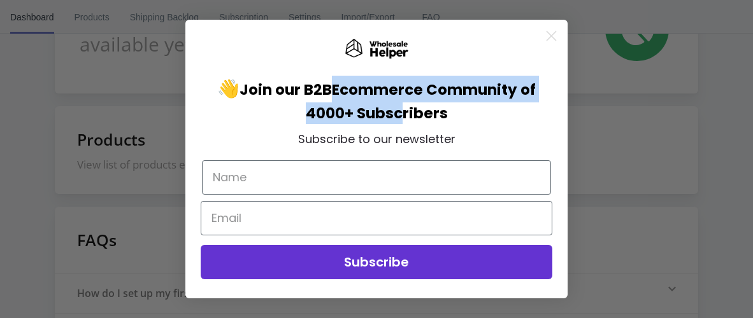 Image resolution: width=753 pixels, height=318 pixels. I want to click on span: Join our B2B, so click(285, 90).